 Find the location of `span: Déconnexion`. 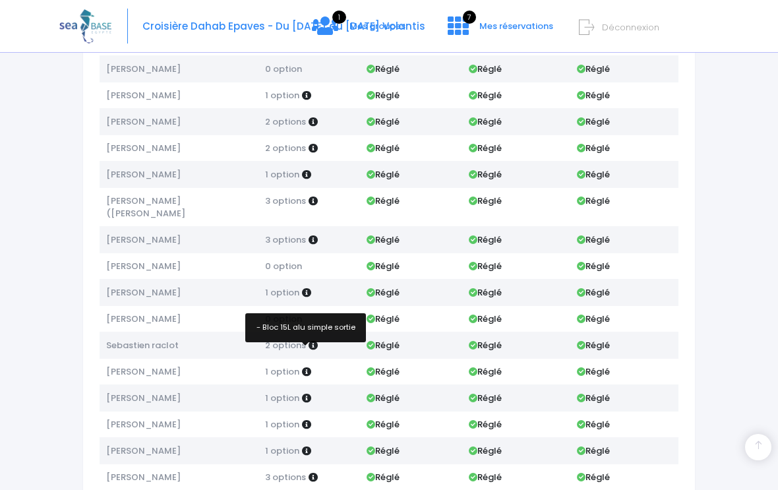

span: Déconnexion is located at coordinates (630, 27).